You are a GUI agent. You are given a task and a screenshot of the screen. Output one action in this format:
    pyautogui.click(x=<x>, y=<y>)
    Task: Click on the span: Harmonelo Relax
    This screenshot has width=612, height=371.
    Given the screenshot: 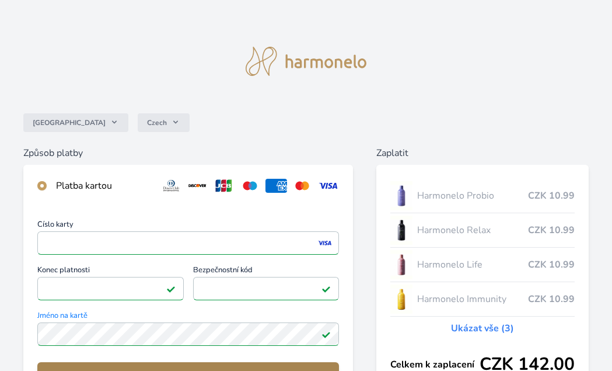 What is the action you would take?
    pyautogui.click(x=473, y=230)
    